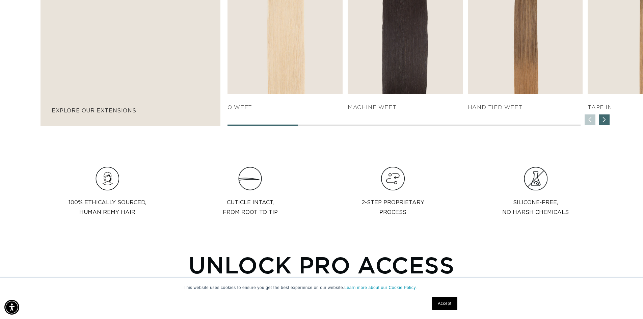 This screenshot has width=643, height=319. I want to click on h4: HAND TIED WEFT, so click(525, 107).